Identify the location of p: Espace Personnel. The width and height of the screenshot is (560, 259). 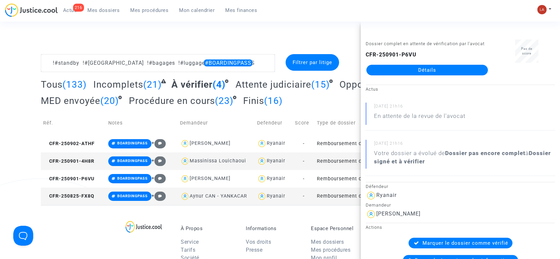
(339, 229).